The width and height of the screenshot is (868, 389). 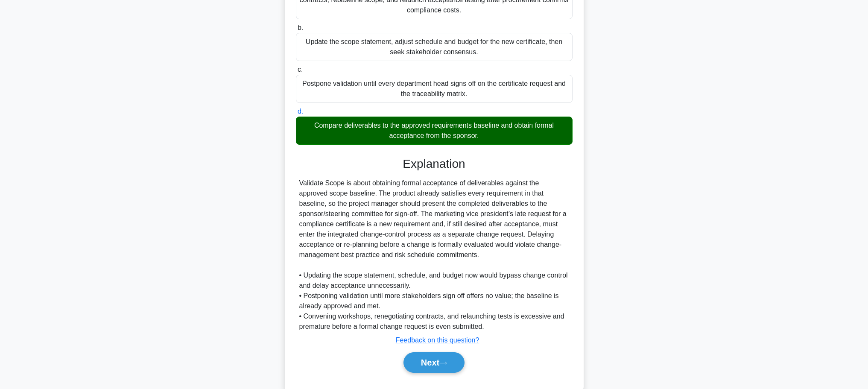 What do you see at coordinates (434, 47) in the screenshot?
I see `div: Update the scope statement, adjust schedule and budget for the new certificate, then seek stakeho...` at bounding box center [434, 47].